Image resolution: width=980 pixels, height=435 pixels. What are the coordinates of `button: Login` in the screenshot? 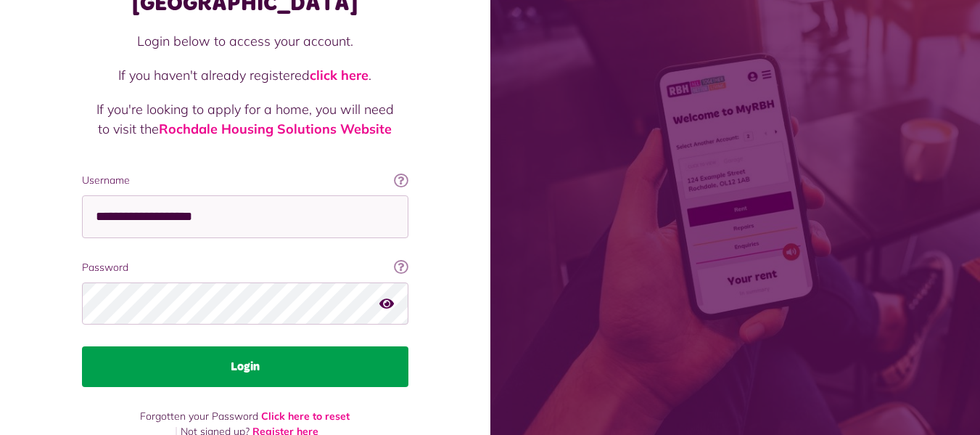 It's located at (245, 367).